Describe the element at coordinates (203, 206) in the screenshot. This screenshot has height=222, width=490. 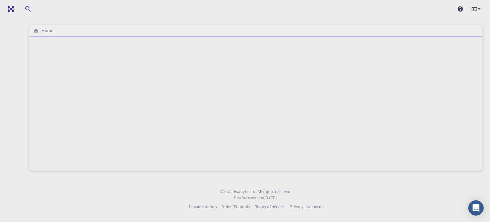
I see `span: Documentation` at that location.